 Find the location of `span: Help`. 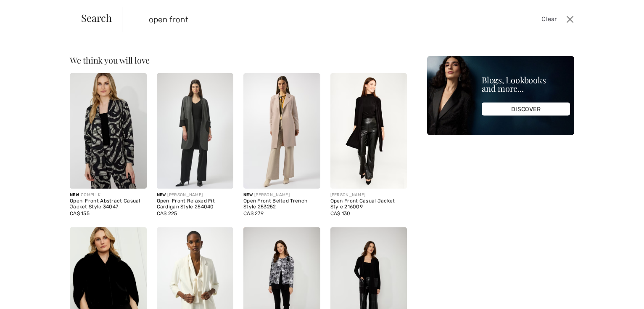

span: Help is located at coordinates (27, 10).